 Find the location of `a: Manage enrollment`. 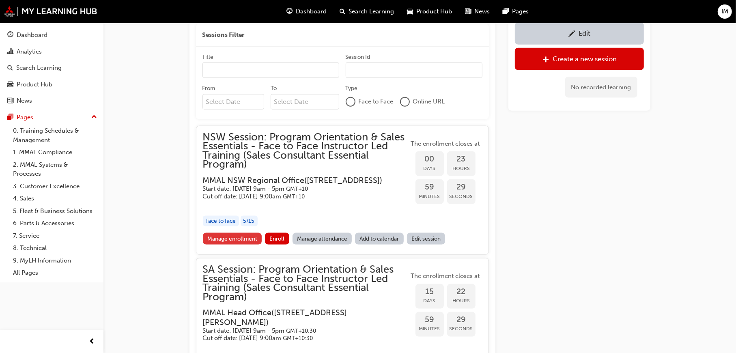

a: Manage enrollment is located at coordinates (232, 239).